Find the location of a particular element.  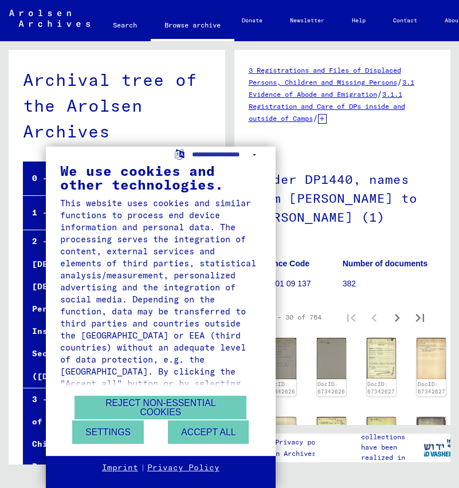

button: Settings is located at coordinates (108, 432).